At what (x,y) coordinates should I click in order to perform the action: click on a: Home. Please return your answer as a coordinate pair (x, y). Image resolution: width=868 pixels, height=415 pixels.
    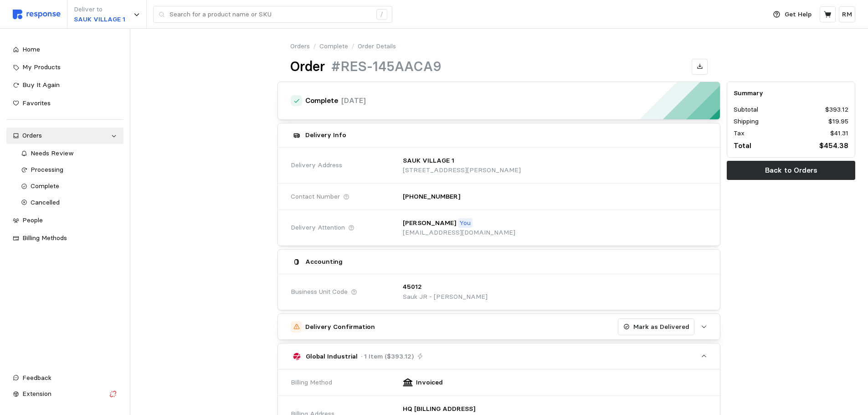
    Looking at the image, I should click on (65, 50).